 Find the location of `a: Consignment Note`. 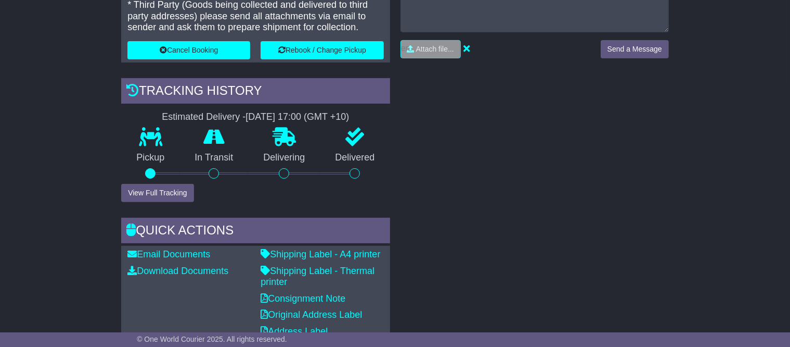

a: Consignment Note is located at coordinates (303, 298).